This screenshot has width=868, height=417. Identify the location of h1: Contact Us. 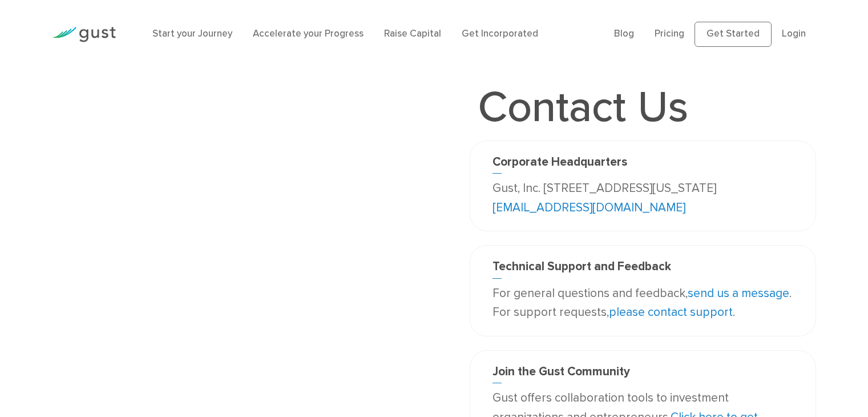
(583, 107).